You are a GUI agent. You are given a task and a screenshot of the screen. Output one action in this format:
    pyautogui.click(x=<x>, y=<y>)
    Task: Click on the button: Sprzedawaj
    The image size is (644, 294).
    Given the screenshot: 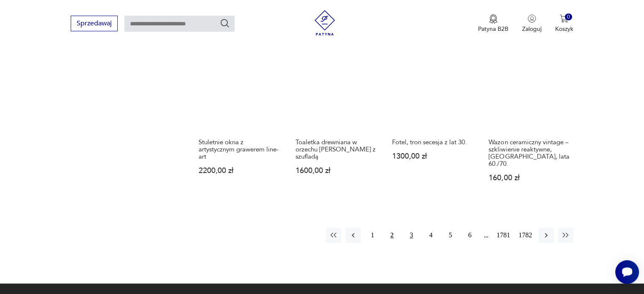 What is the action you would take?
    pyautogui.click(x=94, y=23)
    